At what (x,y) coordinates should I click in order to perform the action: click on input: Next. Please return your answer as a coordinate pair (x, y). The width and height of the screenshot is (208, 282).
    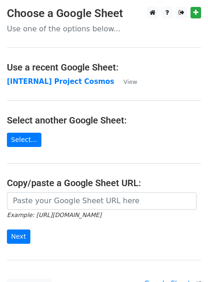
    Looking at the image, I should click on (18, 236).